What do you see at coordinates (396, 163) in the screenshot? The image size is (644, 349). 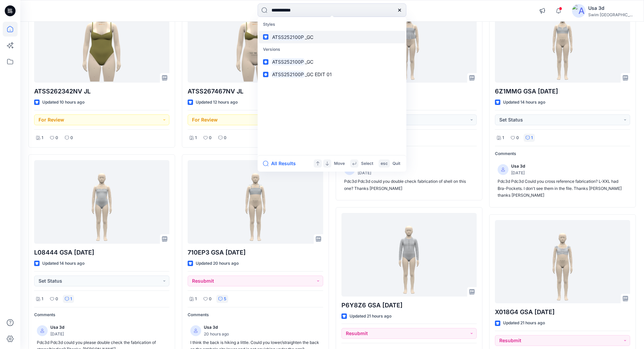 I see `p: Quit` at bounding box center [396, 163].